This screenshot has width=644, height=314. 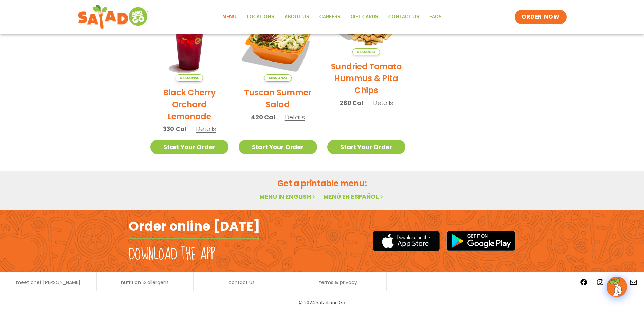 What do you see at coordinates (263, 117) in the screenshot?
I see `span: 420 Cal` at bounding box center [263, 117].